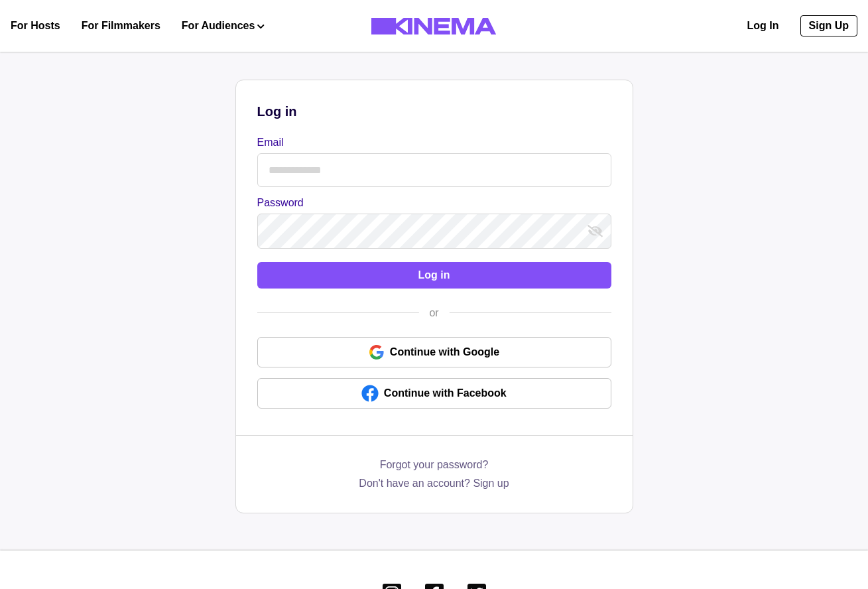 The height and width of the screenshot is (589, 868). Describe the element at coordinates (434, 275) in the screenshot. I see `button: Log in` at that location.